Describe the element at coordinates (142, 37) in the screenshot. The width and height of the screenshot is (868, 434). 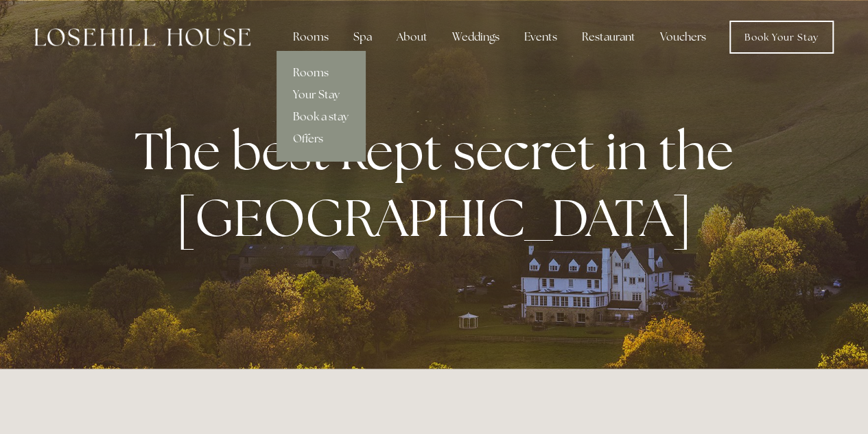
I see `img: Losehill House` at that location.